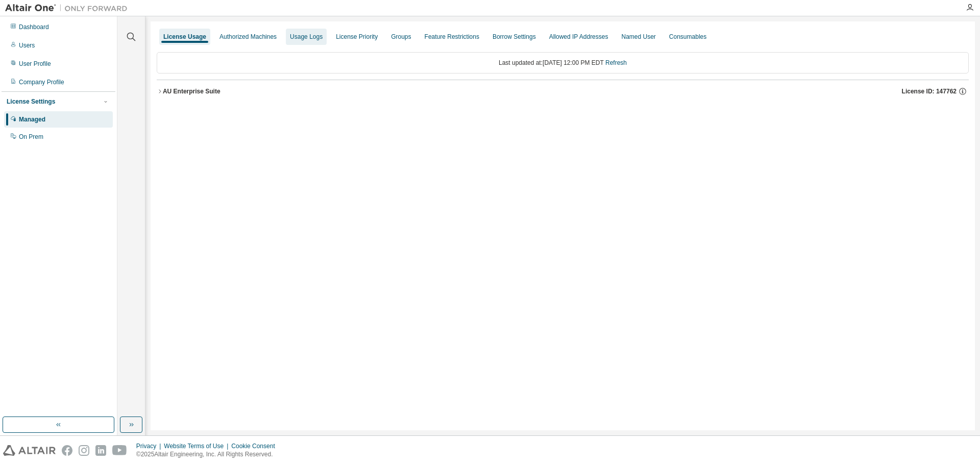  What do you see at coordinates (26, 46) in the screenshot?
I see `div: Users` at bounding box center [26, 46].